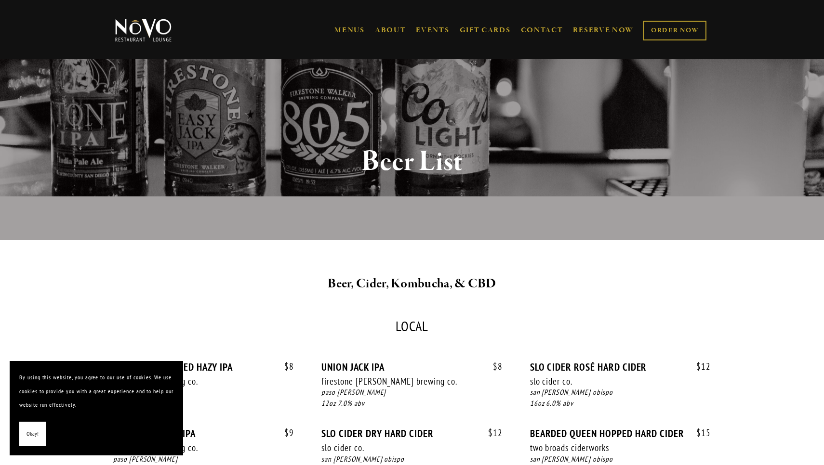 Image resolution: width=824 pixels, height=465 pixels. I want to click on div: BIG SUR DOUBLE IPA, so click(203, 434).